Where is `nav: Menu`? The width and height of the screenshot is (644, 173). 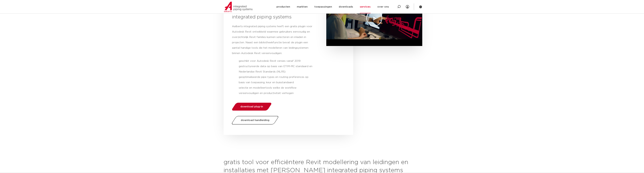 nav: Menu is located at coordinates (333, 7).